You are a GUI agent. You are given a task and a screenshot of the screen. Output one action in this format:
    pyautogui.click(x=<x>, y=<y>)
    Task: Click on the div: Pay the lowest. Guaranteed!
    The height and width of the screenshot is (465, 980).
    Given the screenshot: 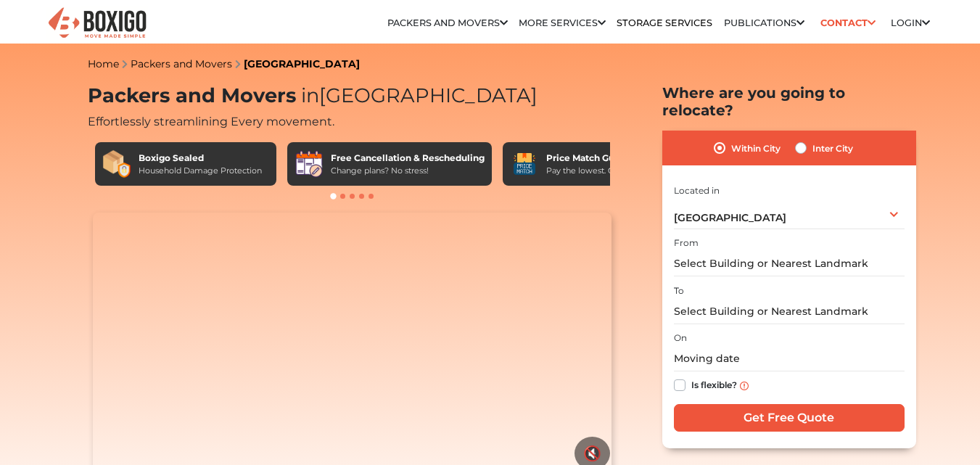 What is the action you would take?
    pyautogui.click(x=602, y=171)
    